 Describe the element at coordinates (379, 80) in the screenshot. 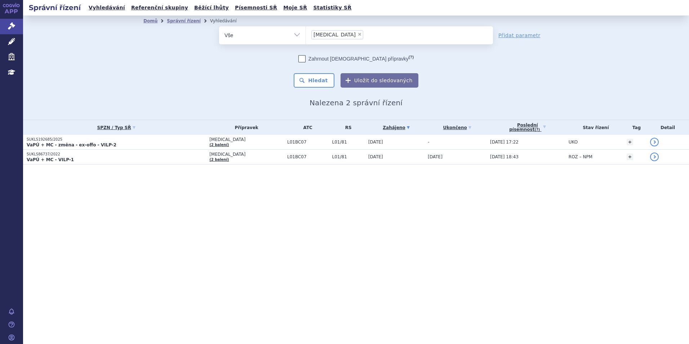

I see `button: Uložit do sledovaných` at that location.